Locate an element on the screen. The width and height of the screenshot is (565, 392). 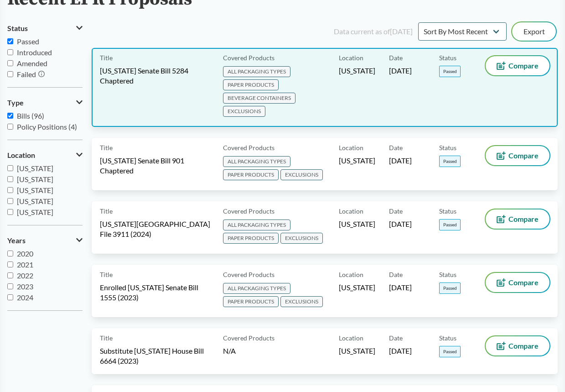
span: 2024 is located at coordinates (25, 297).